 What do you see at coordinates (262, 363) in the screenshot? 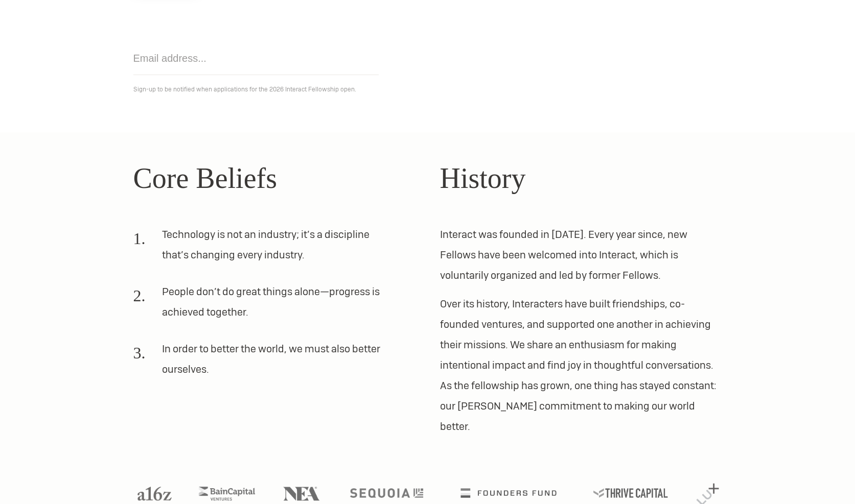
I see `li: In order to better the world, we must also better ourselves.` at bounding box center [262, 363].